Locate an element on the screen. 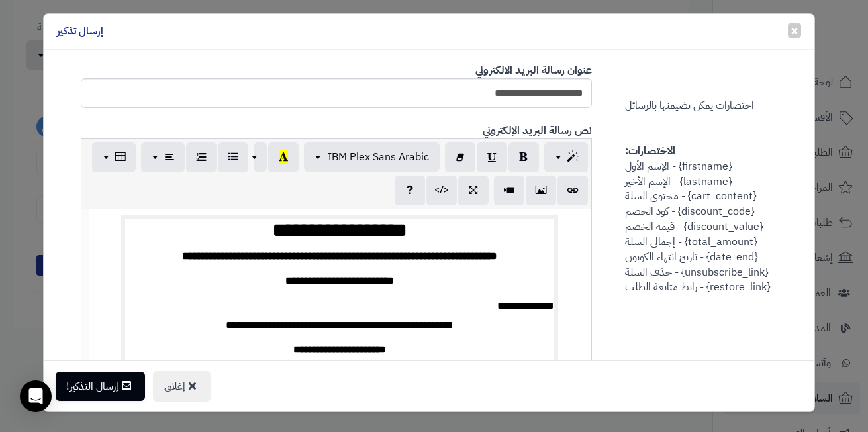 Image resolution: width=868 pixels, height=432 pixels. button: إرسال التذكير! is located at coordinates (100, 386).